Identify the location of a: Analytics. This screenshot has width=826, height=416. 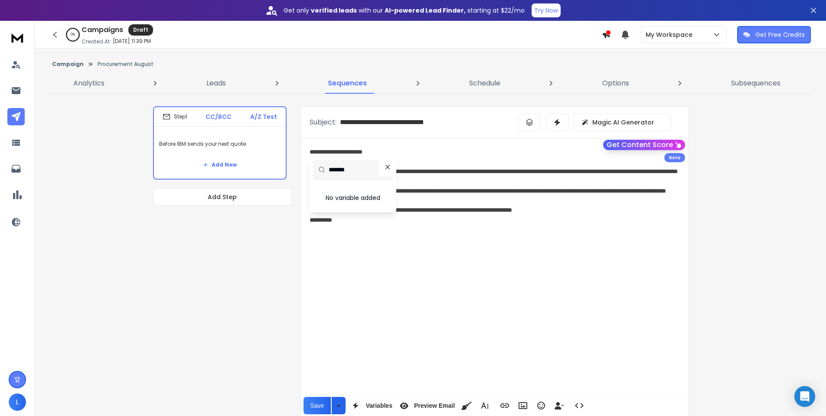
(89, 83).